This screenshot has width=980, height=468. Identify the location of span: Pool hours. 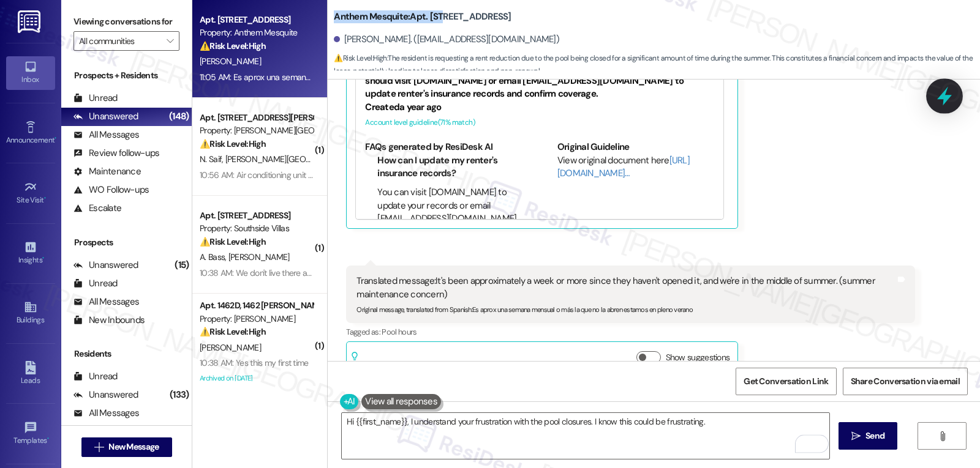
(399, 332).